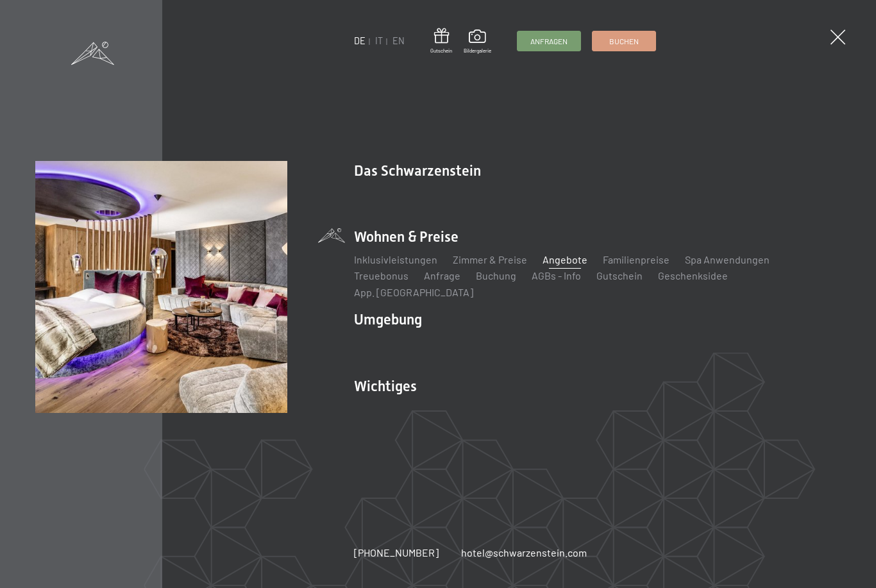 The height and width of the screenshot is (588, 876). What do you see at coordinates (549, 41) in the screenshot?
I see `a: Anfragen` at bounding box center [549, 41].